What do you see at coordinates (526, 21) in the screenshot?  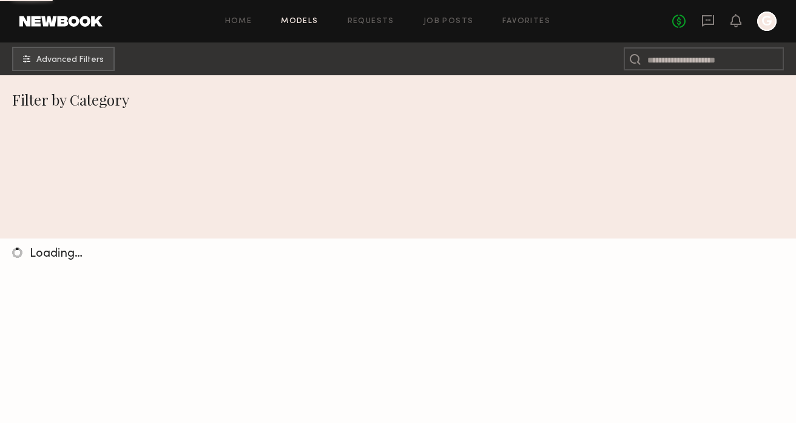 I see `a: Favorites` at bounding box center [526, 21].